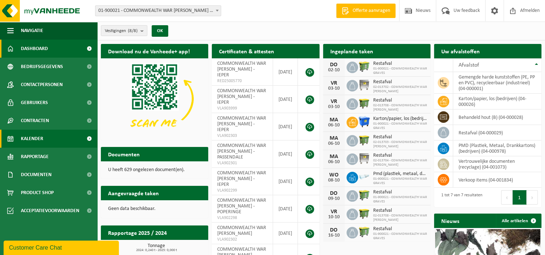 Image resolution: width=545 pixels, height=255 pixels. What do you see at coordinates (518, 221) in the screenshot?
I see `a: Alle artikelen` at bounding box center [518, 221].